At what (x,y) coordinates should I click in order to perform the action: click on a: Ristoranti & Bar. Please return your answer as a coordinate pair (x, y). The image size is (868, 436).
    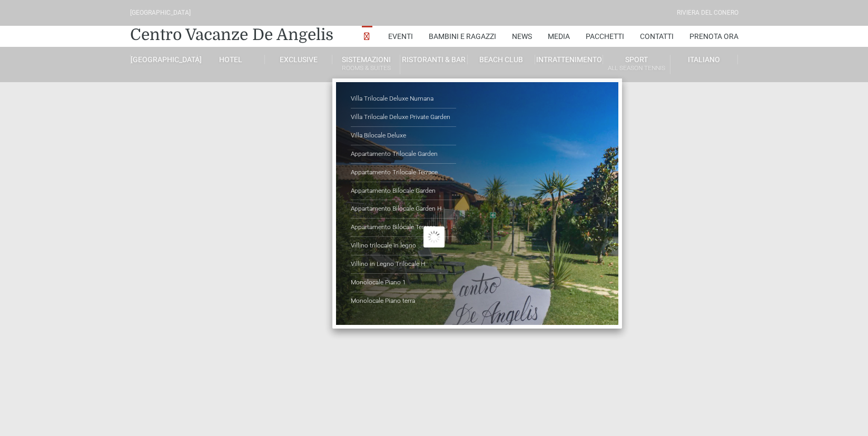
    Looking at the image, I should click on (434, 59).